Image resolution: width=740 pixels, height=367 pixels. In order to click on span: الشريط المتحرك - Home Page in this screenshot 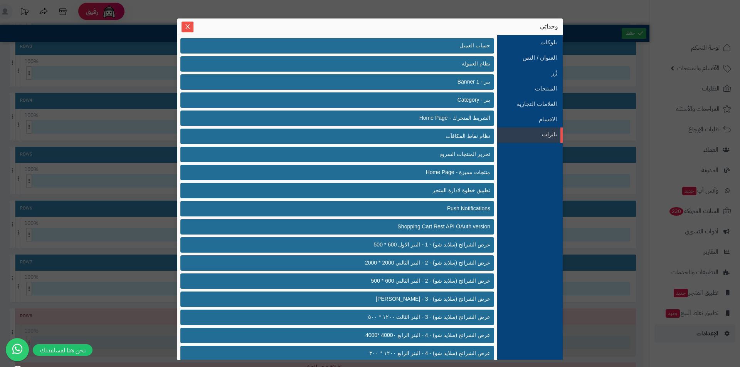, I will do `click(455, 118)`.